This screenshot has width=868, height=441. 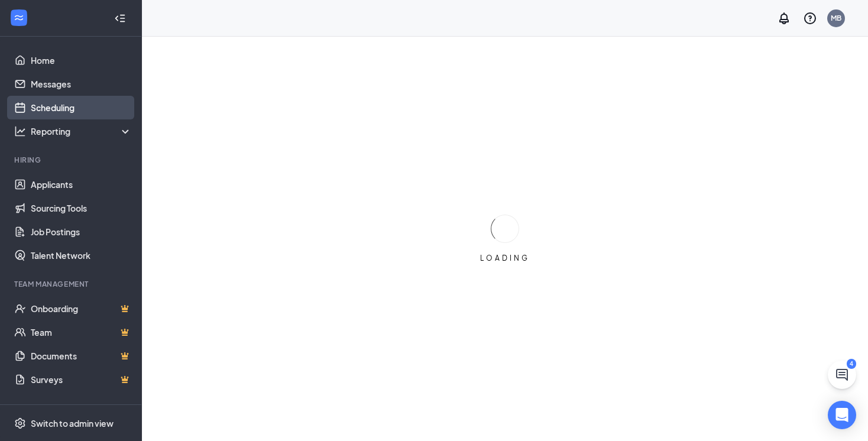 What do you see at coordinates (72, 424) in the screenshot?
I see `div: Switch to admin view` at bounding box center [72, 424].